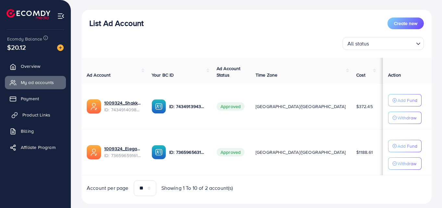 This screenshot has width=442, height=208. I want to click on h3: List Ad Account, so click(116, 23).